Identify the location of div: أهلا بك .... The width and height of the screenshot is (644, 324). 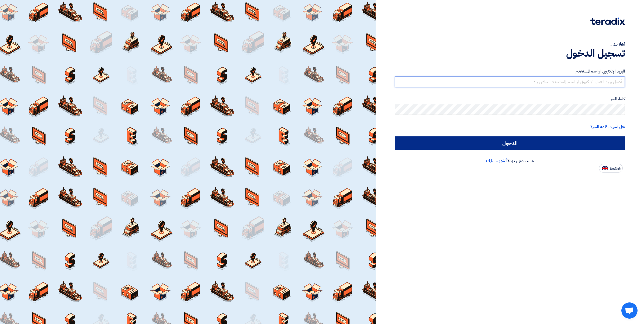
(510, 44).